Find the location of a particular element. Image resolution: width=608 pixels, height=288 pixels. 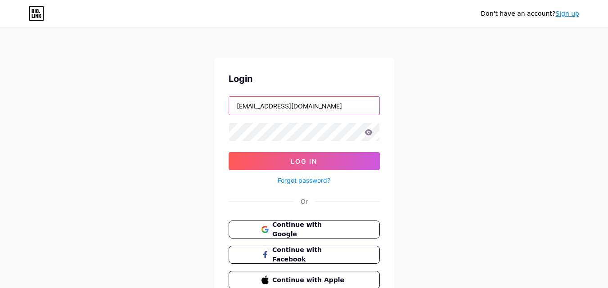

span: Log In is located at coordinates (304, 161).